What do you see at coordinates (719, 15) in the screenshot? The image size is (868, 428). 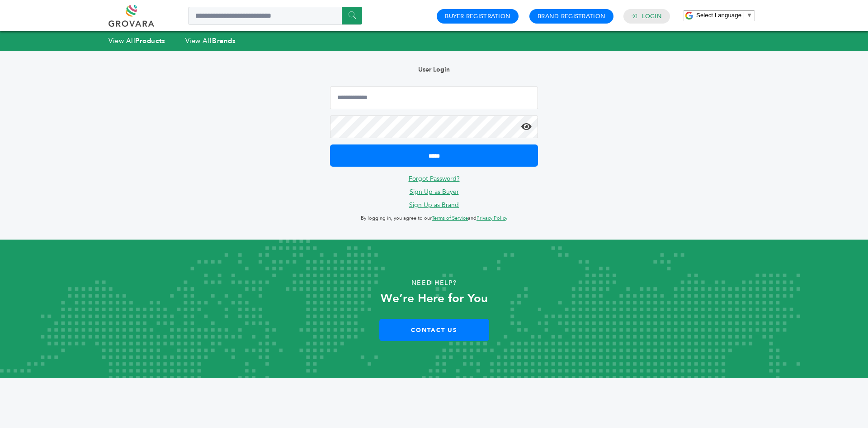 I see `span: Select Language` at bounding box center [719, 15].